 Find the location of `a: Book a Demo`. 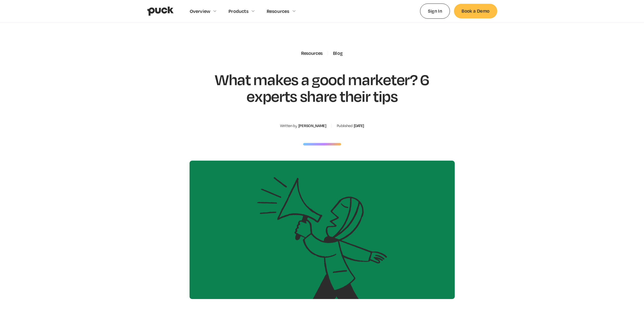

a: Book a Demo is located at coordinates (476, 11).